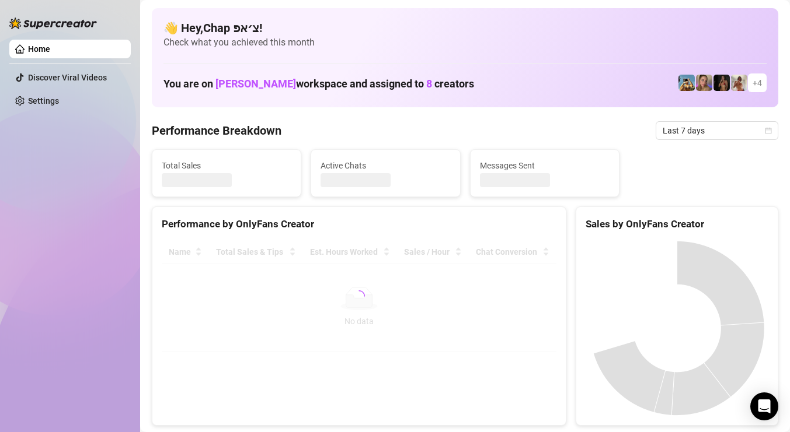 This screenshot has height=432, width=790. What do you see at coordinates (764, 407) in the screenshot?
I see `div: Open Intercom Messenger` at bounding box center [764, 407].